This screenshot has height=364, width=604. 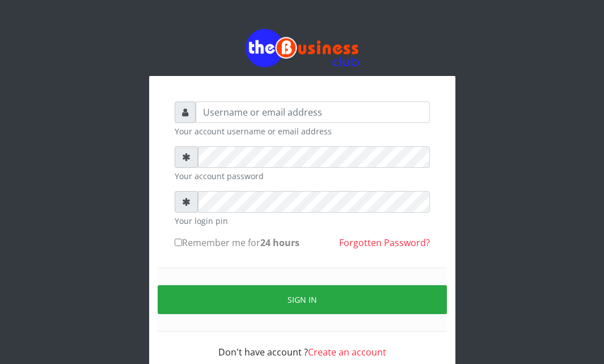 I want to click on input: Username or email address, so click(x=312, y=113).